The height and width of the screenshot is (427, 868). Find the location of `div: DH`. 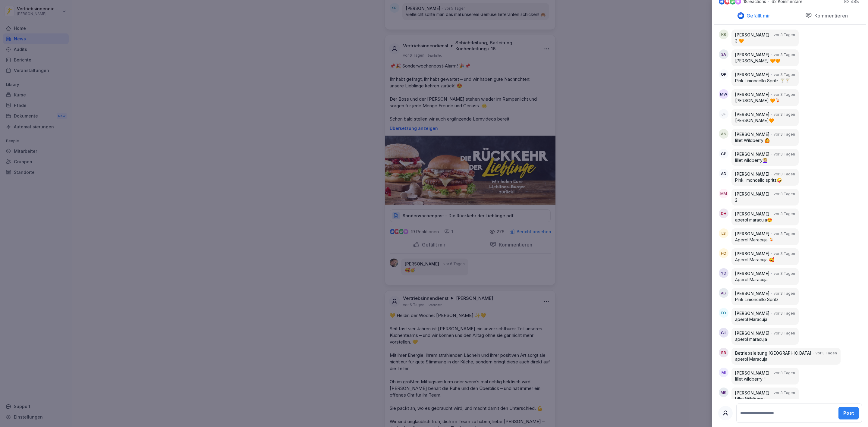

div: DH is located at coordinates (723, 213).